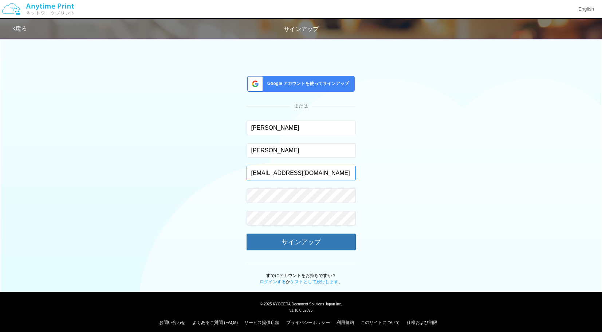  I want to click on span: サインアップ, so click(301, 29).